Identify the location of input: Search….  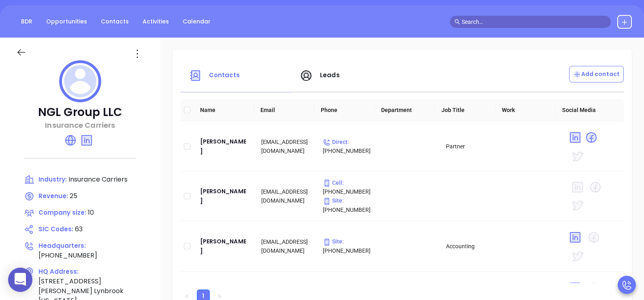
(534, 22).